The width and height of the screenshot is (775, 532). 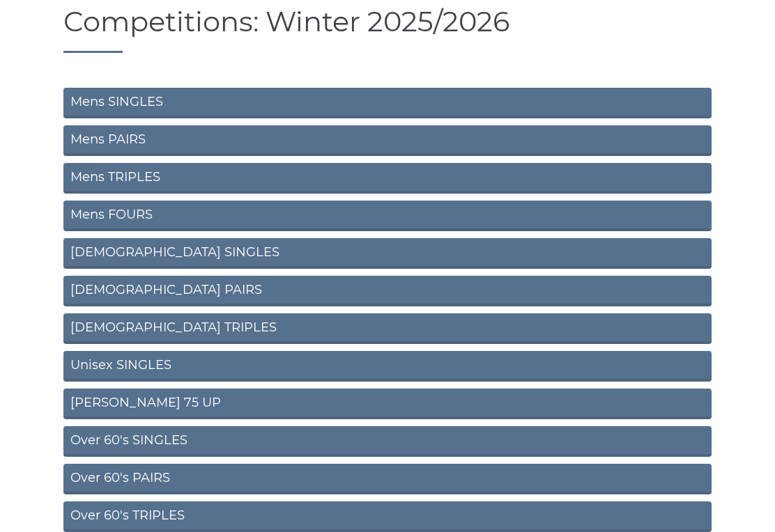 I want to click on a: Mens FOURS, so click(x=387, y=216).